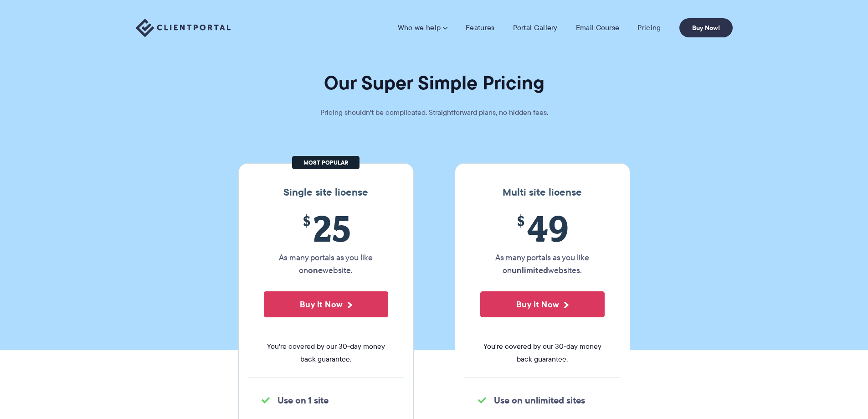  Describe the element at coordinates (326, 193) in the screenshot. I see `h3: Single site license` at that location.